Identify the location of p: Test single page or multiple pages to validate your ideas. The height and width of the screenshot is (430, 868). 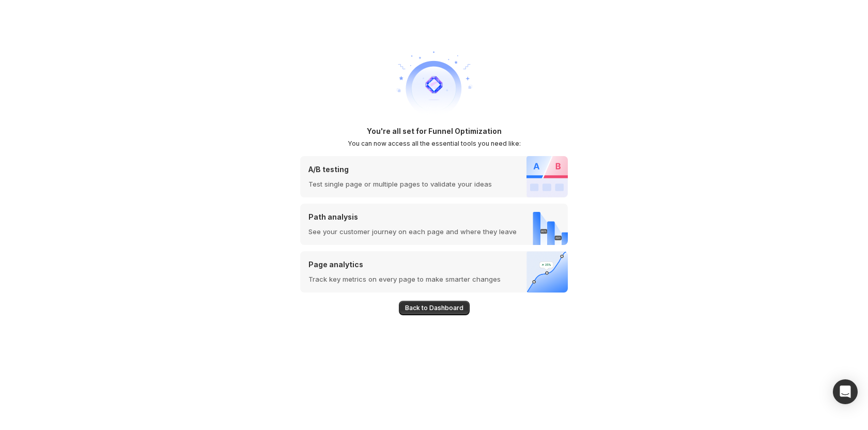
(400, 184).